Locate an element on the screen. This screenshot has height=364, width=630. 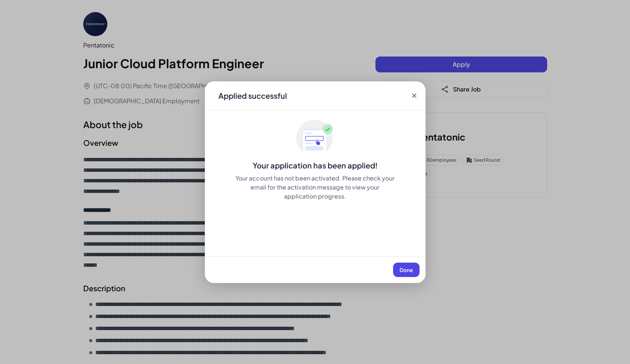
button: Done is located at coordinates (407, 269).